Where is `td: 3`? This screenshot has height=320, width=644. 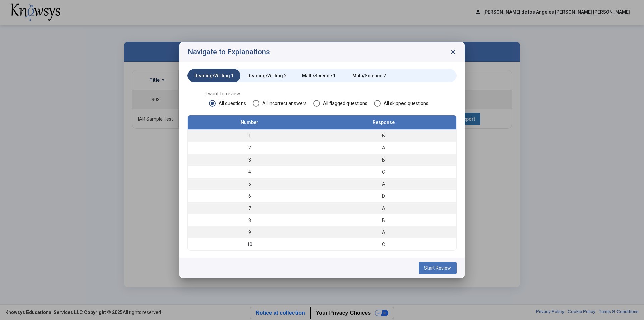 td: 3 is located at coordinates (249, 160).